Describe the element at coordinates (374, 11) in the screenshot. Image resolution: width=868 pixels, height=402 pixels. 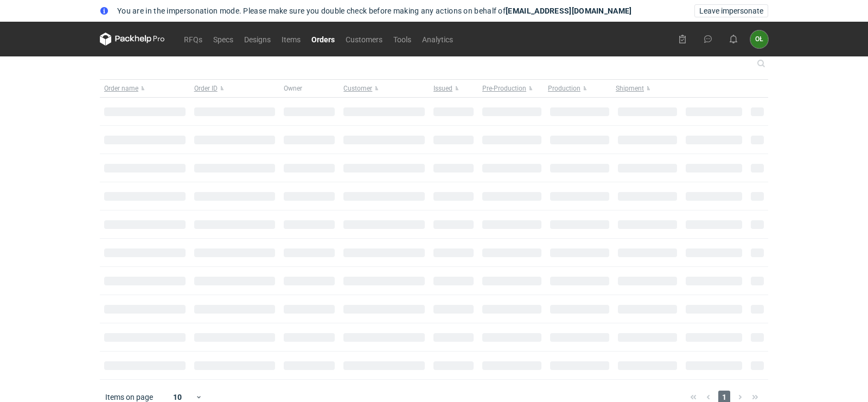
I see `span: You are in the impersonation mode. Please make sure you double check before making any actions on...` at that location.